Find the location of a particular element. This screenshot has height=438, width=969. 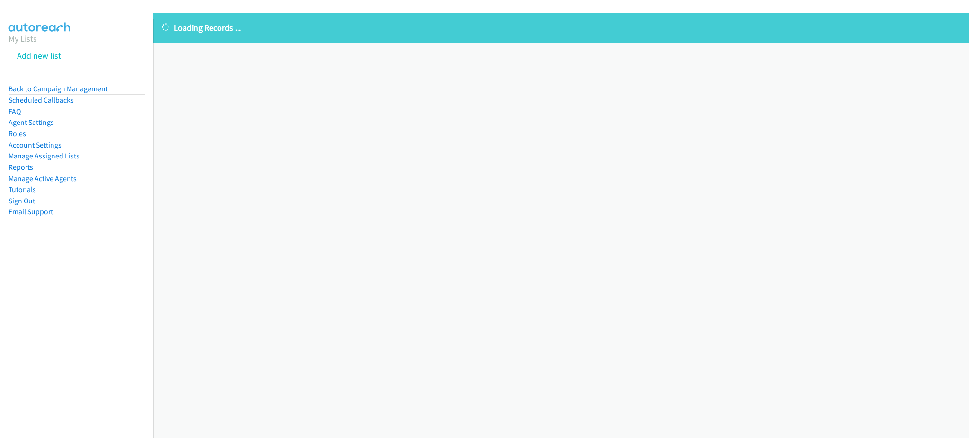

a: Sign Out is located at coordinates (22, 201).